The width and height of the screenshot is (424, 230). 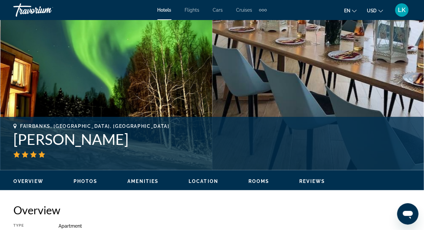 What do you see at coordinates (28, 181) in the screenshot?
I see `span: Overview` at bounding box center [28, 181].